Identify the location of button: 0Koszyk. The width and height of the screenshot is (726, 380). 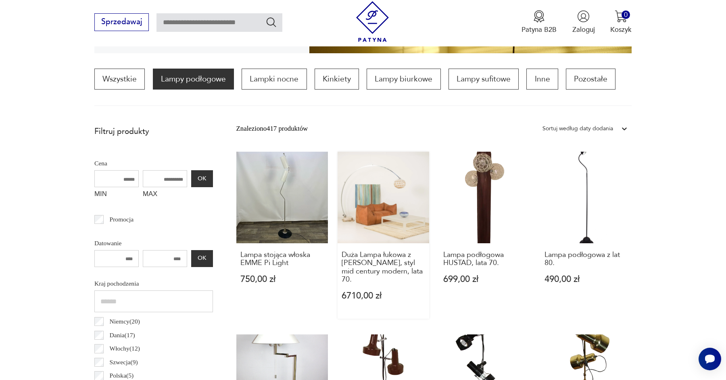
(620, 22).